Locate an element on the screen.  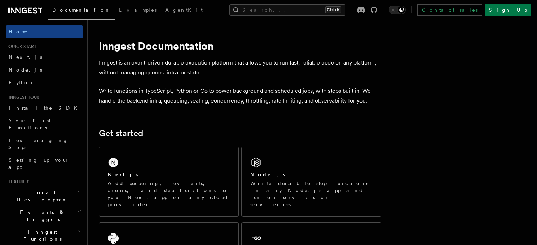
span: Home is located at coordinates (18, 32).